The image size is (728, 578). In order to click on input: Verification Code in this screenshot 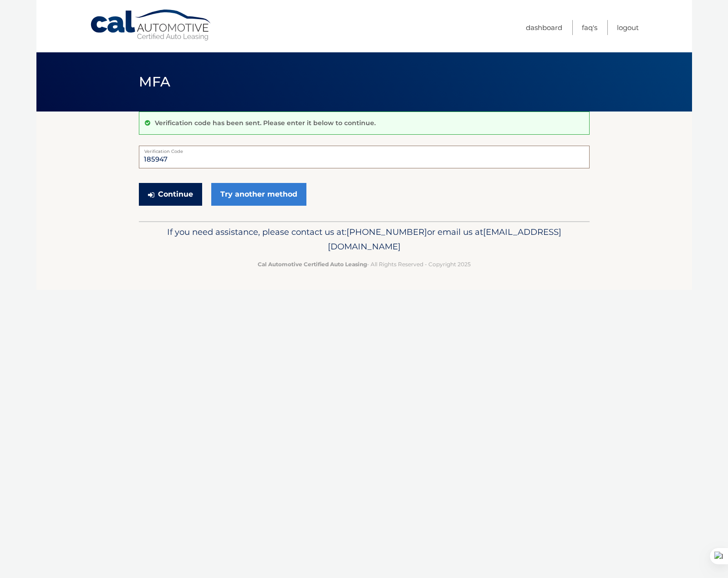, I will do `click(364, 157)`.